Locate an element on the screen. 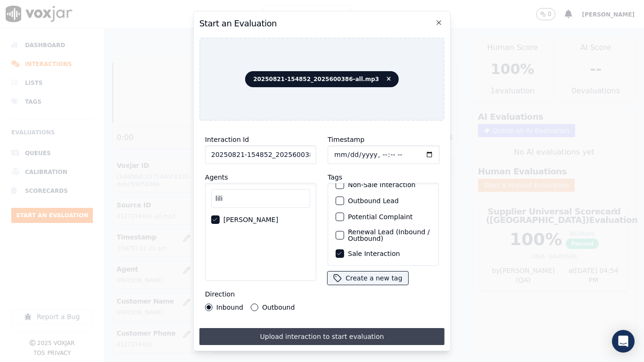 This screenshot has width=644, height=362. label: Inbound is located at coordinates (229, 307).